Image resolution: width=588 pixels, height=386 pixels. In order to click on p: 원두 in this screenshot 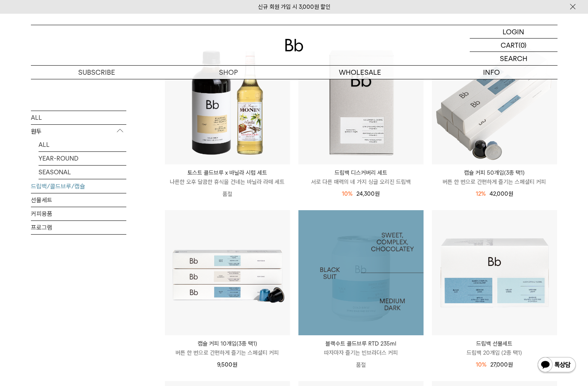, I will do `click(79, 132)`.